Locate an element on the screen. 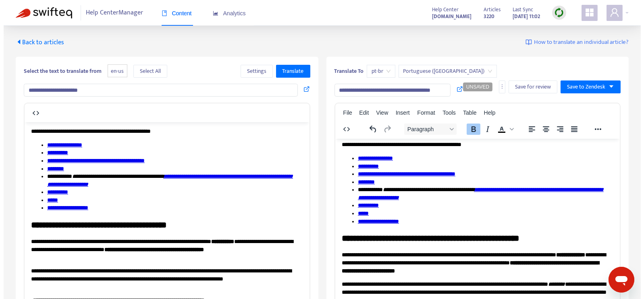 Image resolution: width=644 pixels, height=299 pixels. button: Bold is located at coordinates (469, 129).